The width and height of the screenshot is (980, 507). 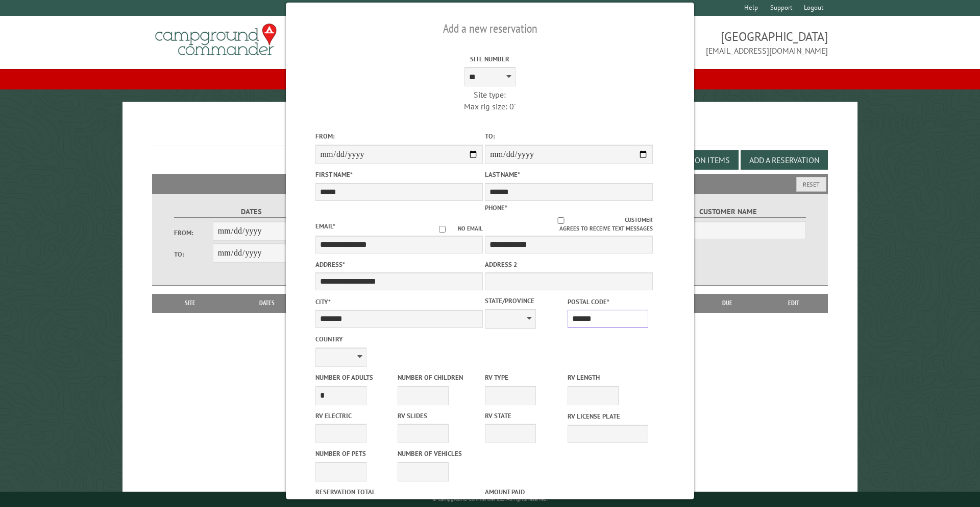 I want to click on label: Amount paid, so click(x=568, y=492).